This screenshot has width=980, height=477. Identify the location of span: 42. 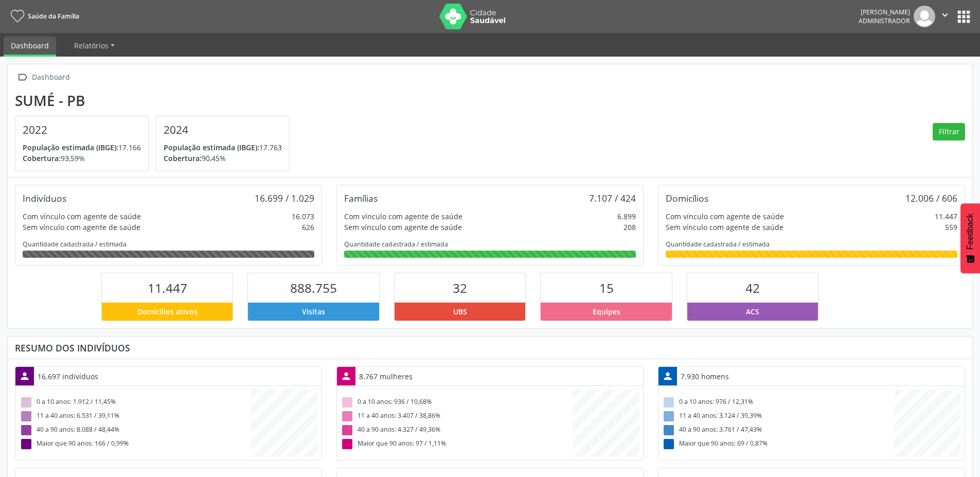
(753, 288).